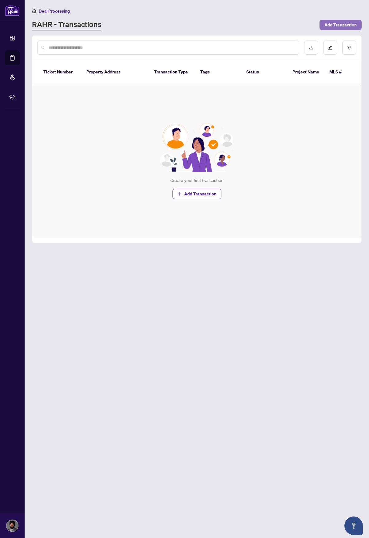  I want to click on th: Transaction Type, so click(172, 72).